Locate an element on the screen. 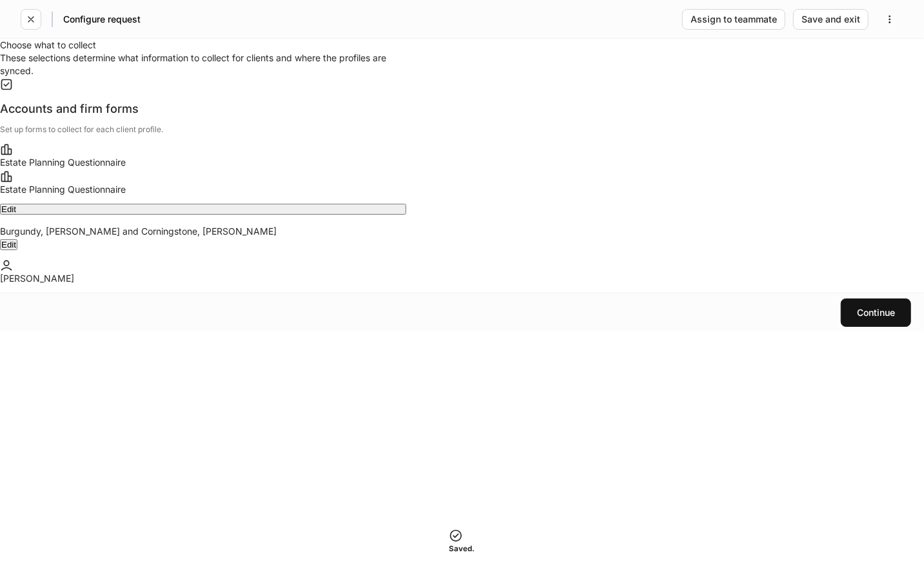  div: Save and exit is located at coordinates (831, 19).